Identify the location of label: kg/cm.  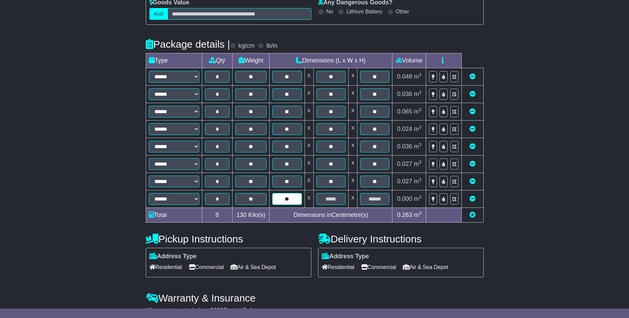
(246, 46).